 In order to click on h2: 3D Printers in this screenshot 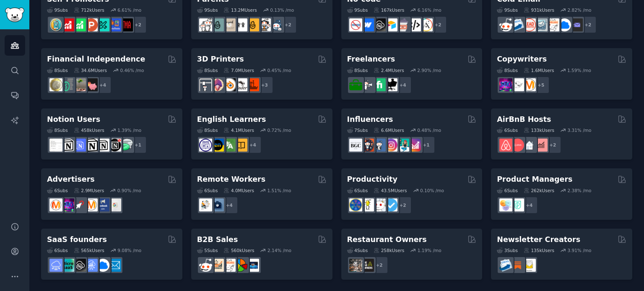, I will do `click(221, 59)`.